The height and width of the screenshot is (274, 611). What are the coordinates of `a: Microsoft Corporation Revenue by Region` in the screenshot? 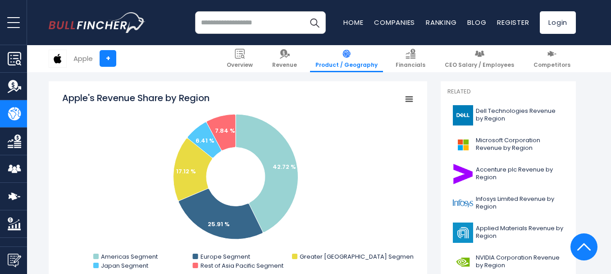 It's located at (508, 144).